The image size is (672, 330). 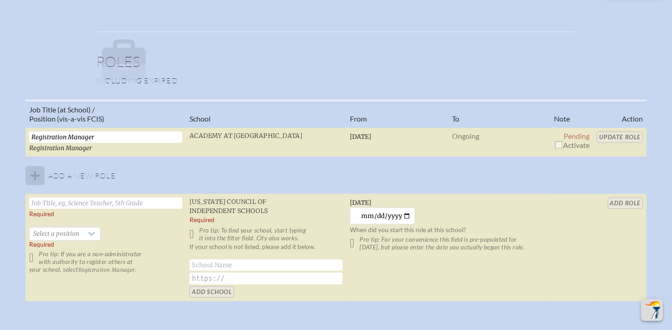 What do you see at coordinates (106, 203) in the screenshot?
I see `input: Job Title, eg, Science Teacher, 5th Grade` at bounding box center [106, 203].